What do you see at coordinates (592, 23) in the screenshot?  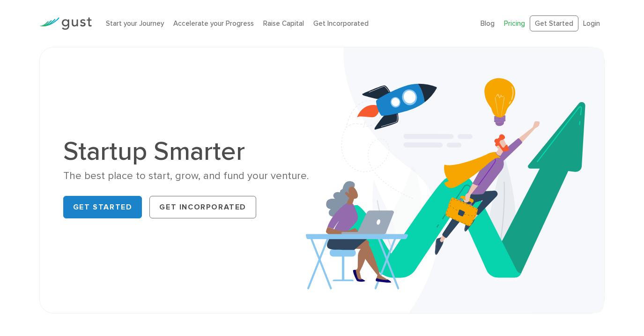 I see `a: Login` at bounding box center [592, 23].